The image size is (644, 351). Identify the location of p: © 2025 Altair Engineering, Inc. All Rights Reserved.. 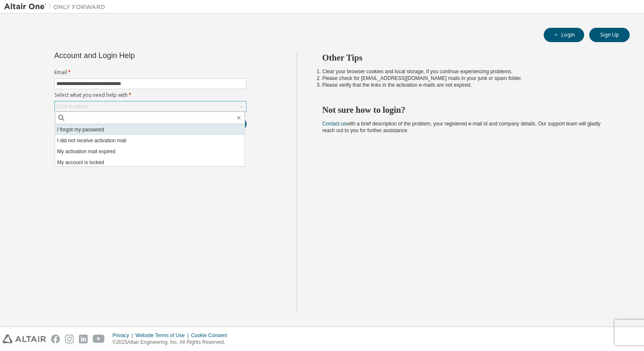
(172, 342).